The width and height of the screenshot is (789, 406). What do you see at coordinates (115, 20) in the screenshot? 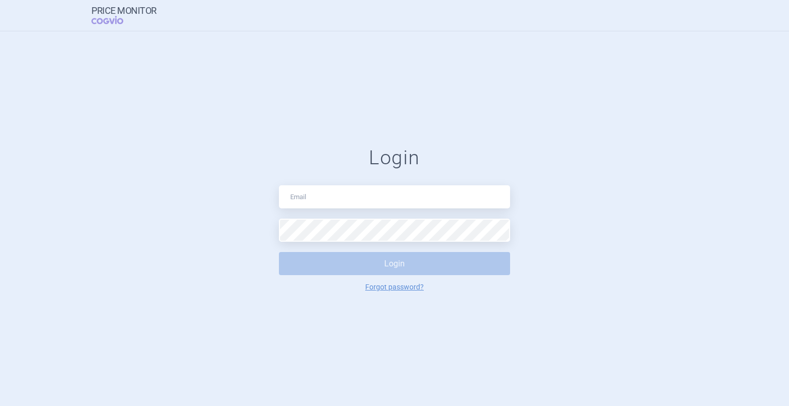
I see `span: COGVIO` at bounding box center [115, 20].